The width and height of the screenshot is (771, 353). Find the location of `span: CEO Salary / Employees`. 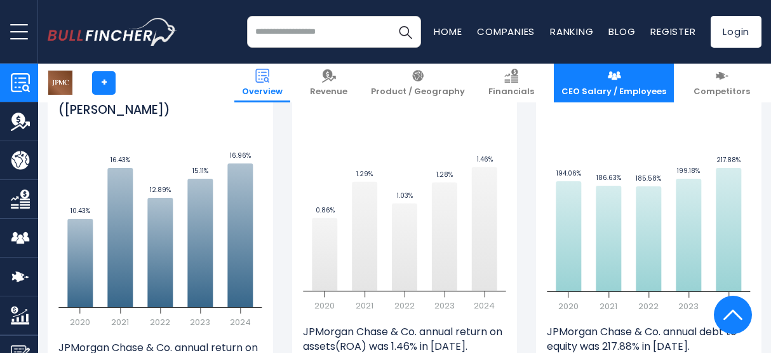

span: CEO Salary / Employees is located at coordinates (614, 91).